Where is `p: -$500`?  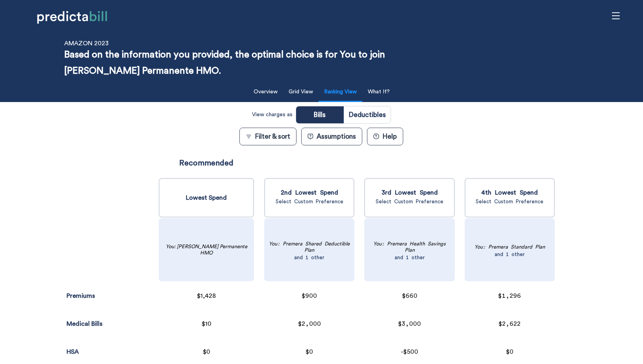
p: -$500 is located at coordinates (410, 351).